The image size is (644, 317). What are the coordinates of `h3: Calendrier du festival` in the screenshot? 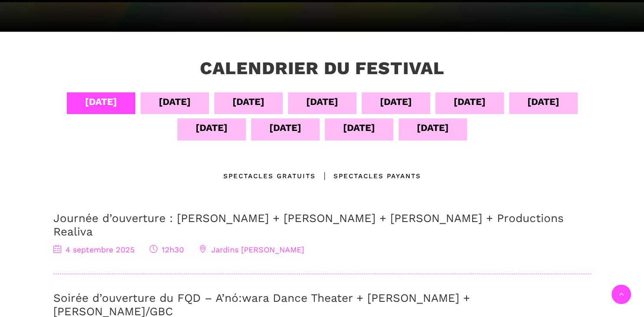 It's located at (322, 69).